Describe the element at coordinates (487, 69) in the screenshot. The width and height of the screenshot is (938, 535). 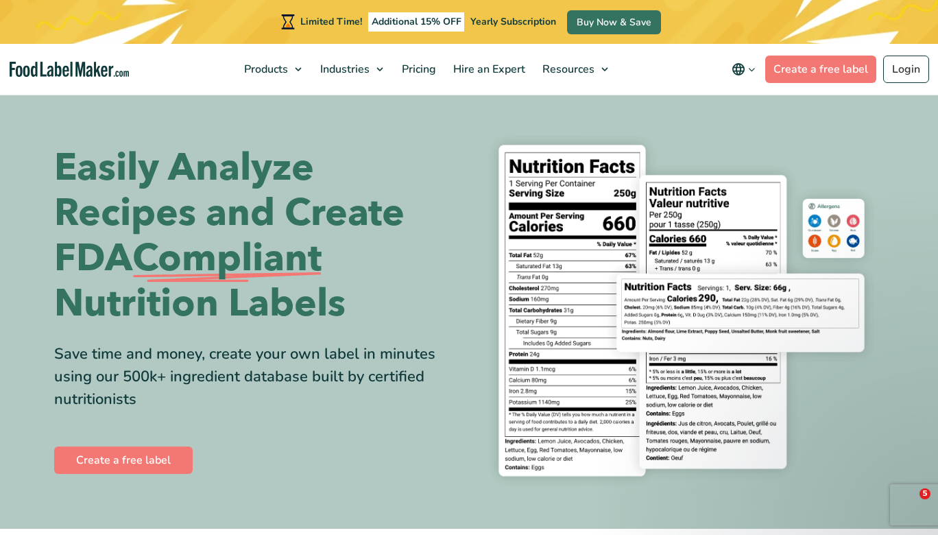
I see `a: Hire an Expert` at that location.